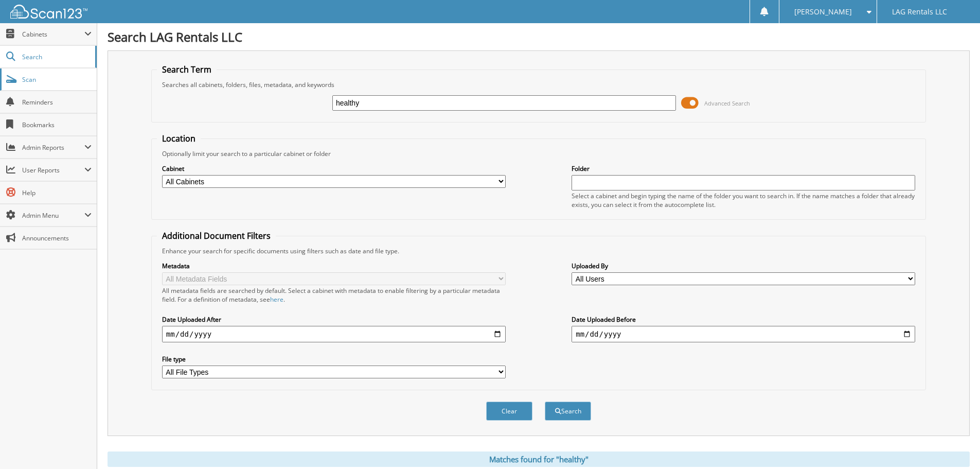  I want to click on a: here, so click(276, 299).